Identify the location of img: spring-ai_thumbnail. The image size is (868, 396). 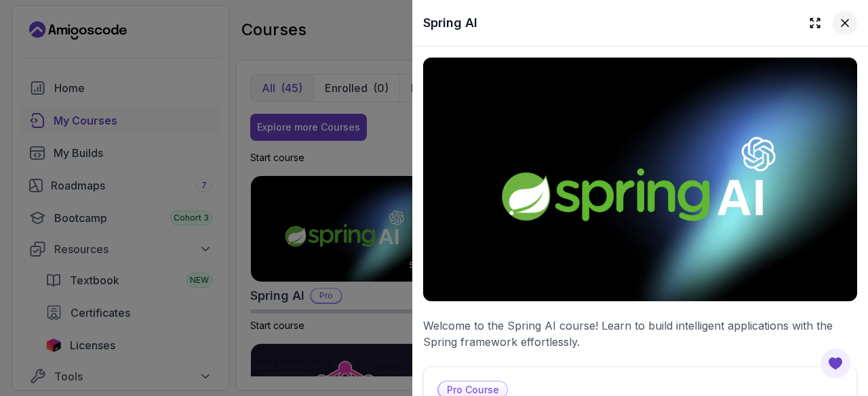
(640, 180).